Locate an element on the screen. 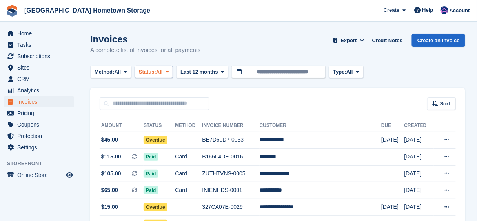 The image size is (477, 221). p: A complete list of invoices for all payments is located at coordinates (146, 50).